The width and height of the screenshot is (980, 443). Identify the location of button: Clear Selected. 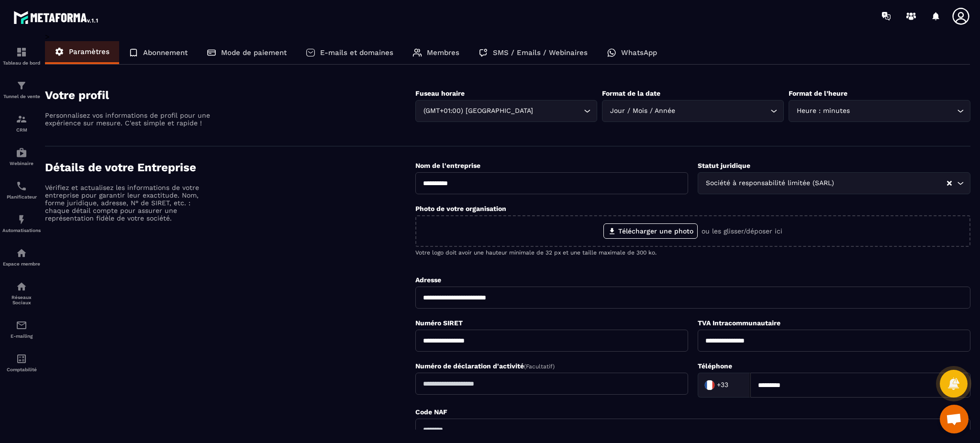
(949, 183).